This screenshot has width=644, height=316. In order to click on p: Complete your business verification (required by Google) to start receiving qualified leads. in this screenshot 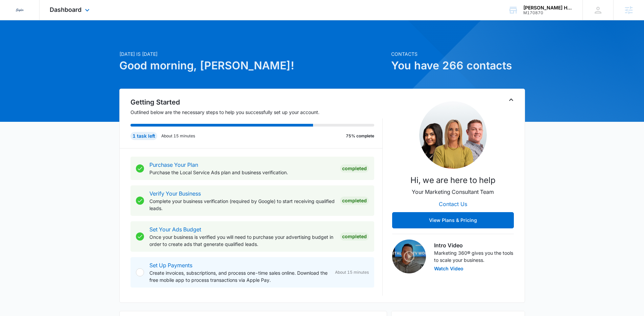, I will do `click(242, 205)`.